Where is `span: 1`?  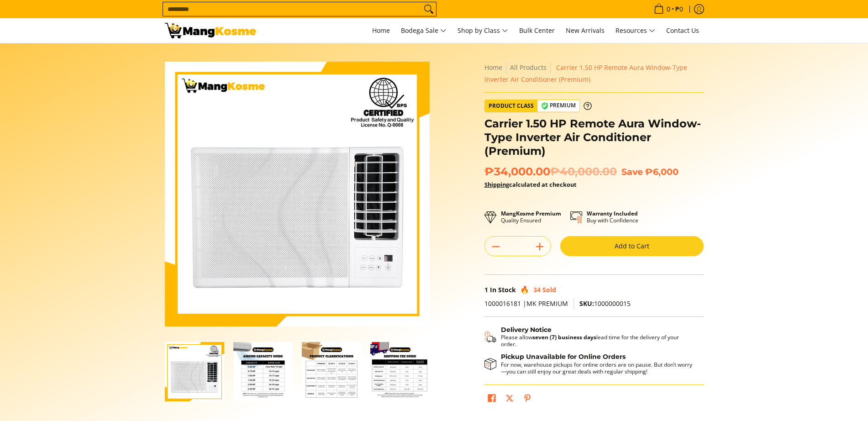
span: 1 is located at coordinates (487, 289).